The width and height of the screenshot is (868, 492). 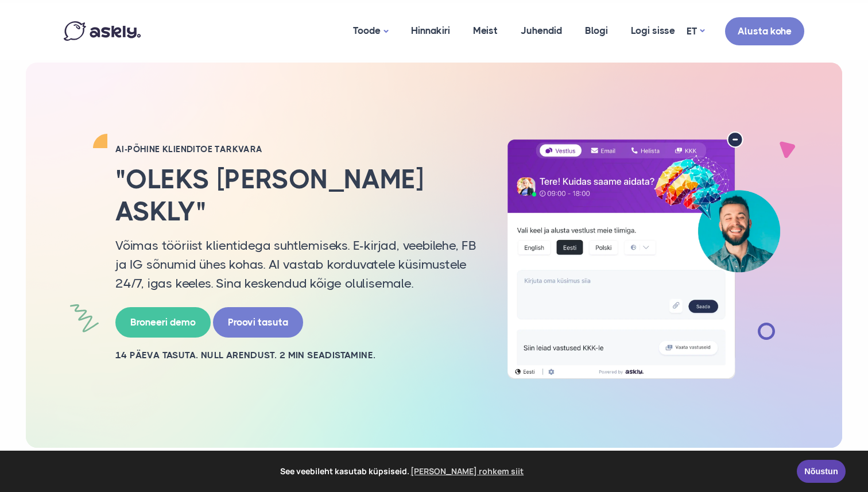 I want to click on a: learn more about cookies, so click(x=467, y=471).